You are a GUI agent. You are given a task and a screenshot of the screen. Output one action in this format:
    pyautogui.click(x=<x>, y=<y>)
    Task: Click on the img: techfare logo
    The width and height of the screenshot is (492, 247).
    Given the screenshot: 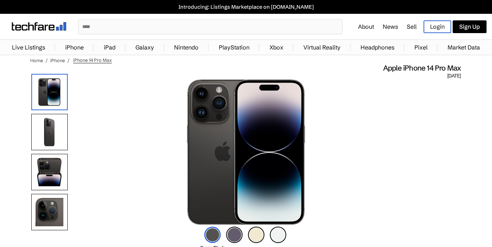 What is the action you would take?
    pyautogui.click(x=39, y=26)
    